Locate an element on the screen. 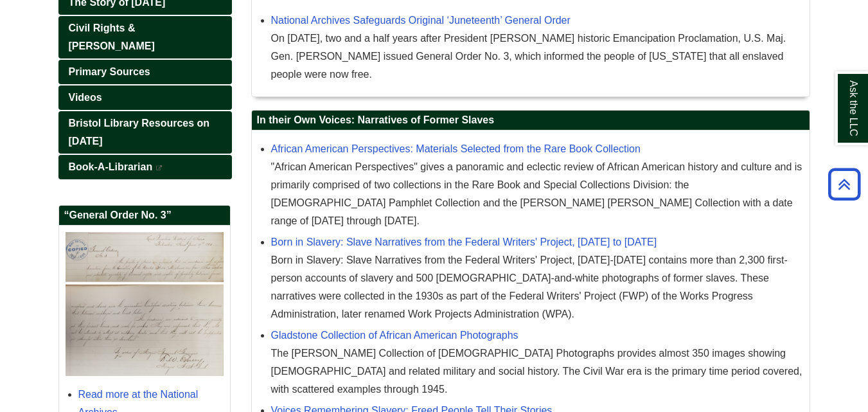 The width and height of the screenshot is (868, 412). span: Videos is located at coordinates (86, 97).